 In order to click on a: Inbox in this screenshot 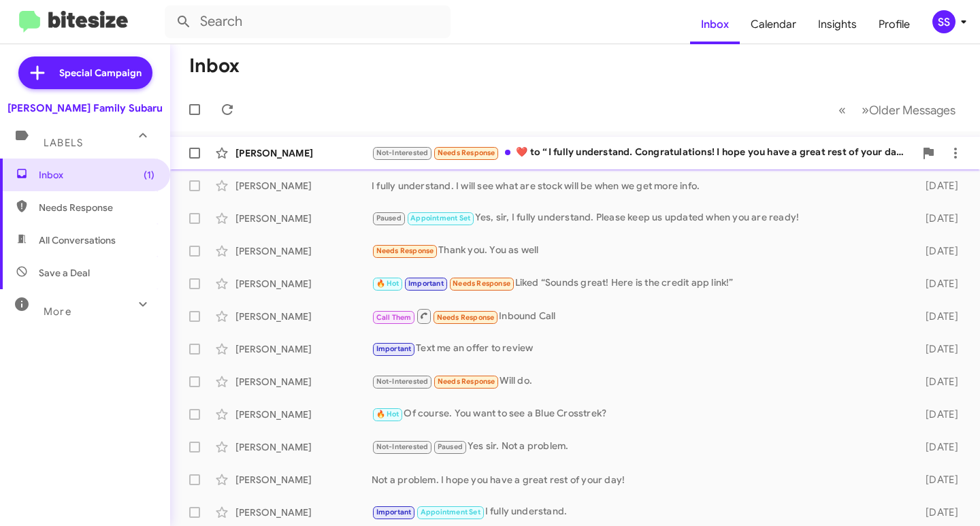, I will do `click(714, 25)`.